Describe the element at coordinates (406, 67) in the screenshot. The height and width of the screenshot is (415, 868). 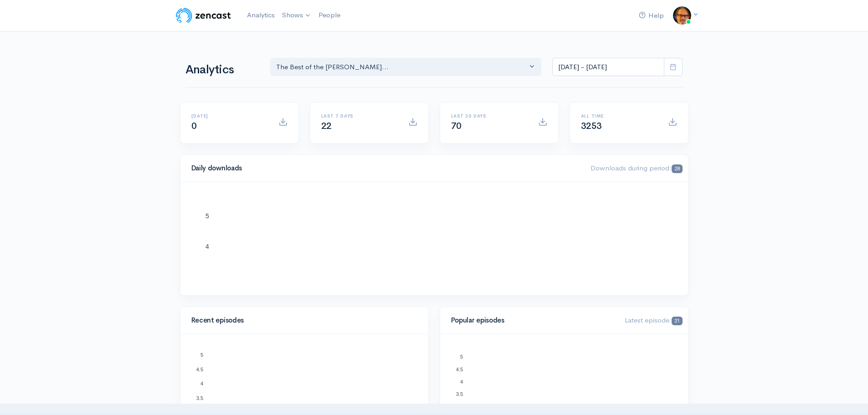
I see `button: The Best of the Marc Berm...` at that location.